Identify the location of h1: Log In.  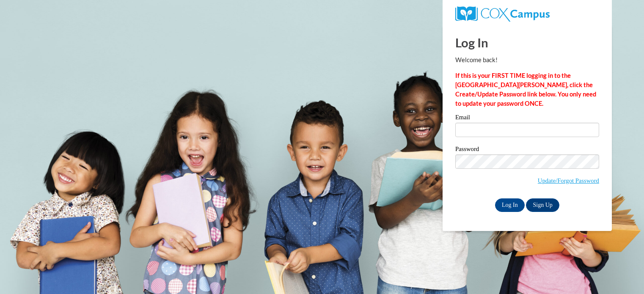
(527, 43).